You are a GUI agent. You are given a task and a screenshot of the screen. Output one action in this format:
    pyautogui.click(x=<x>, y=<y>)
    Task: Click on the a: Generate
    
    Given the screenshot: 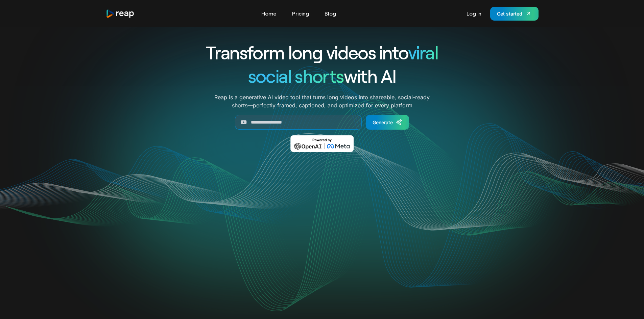 What is the action you would take?
    pyautogui.click(x=387, y=122)
    